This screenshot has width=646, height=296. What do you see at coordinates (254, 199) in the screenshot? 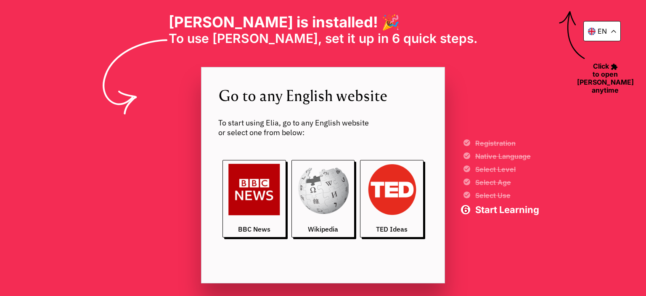
I see `a: BBC News` at bounding box center [254, 199].